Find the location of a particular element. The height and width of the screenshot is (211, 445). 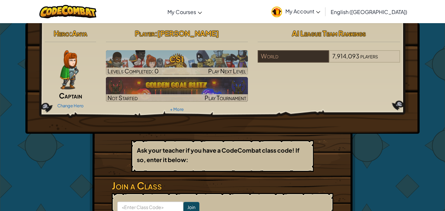

img: Golden Goal is located at coordinates (177, 89).